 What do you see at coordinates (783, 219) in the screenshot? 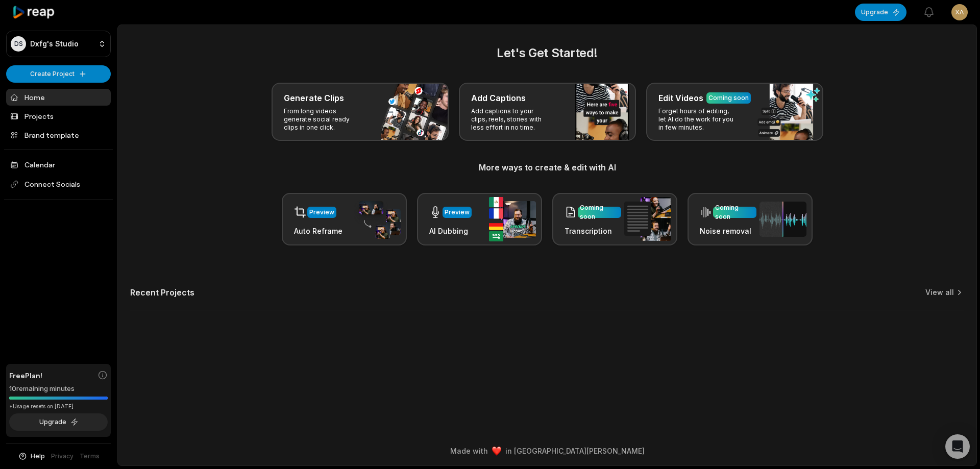
I see `img: noise_removal.png` at bounding box center [783, 219].